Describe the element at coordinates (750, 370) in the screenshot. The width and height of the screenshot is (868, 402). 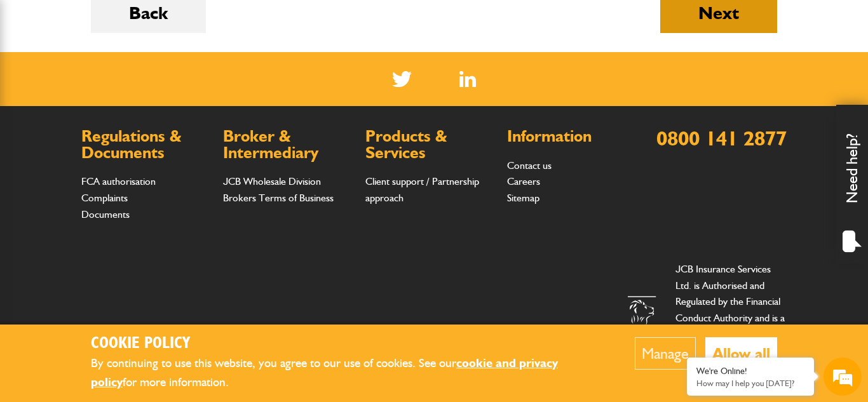
I see `div: We're Online!` at that location.